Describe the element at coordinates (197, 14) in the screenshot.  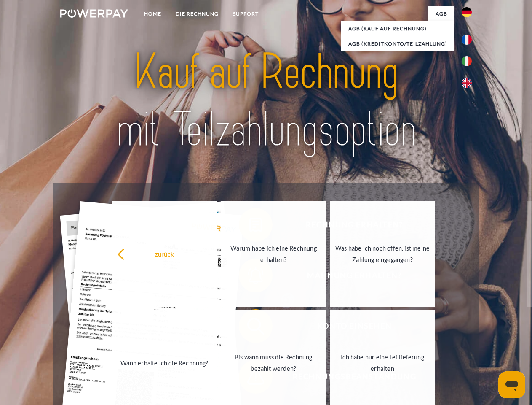
I see `a: DIE RECHNUNG` at that location.